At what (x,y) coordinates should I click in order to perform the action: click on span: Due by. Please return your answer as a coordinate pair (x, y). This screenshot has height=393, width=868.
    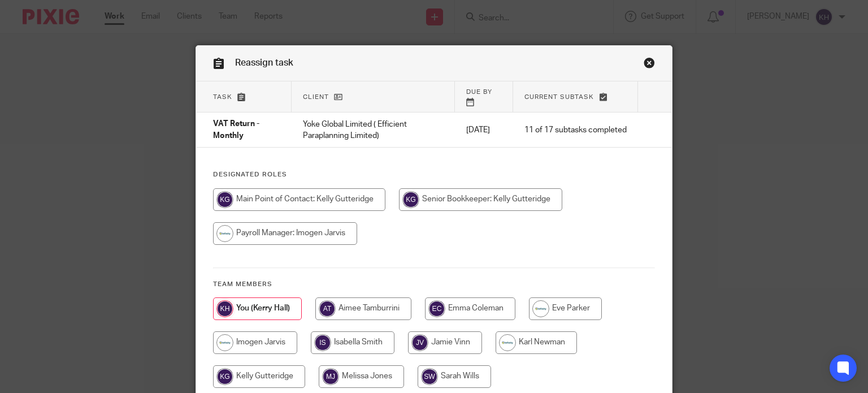
    Looking at the image, I should click on (479, 92).